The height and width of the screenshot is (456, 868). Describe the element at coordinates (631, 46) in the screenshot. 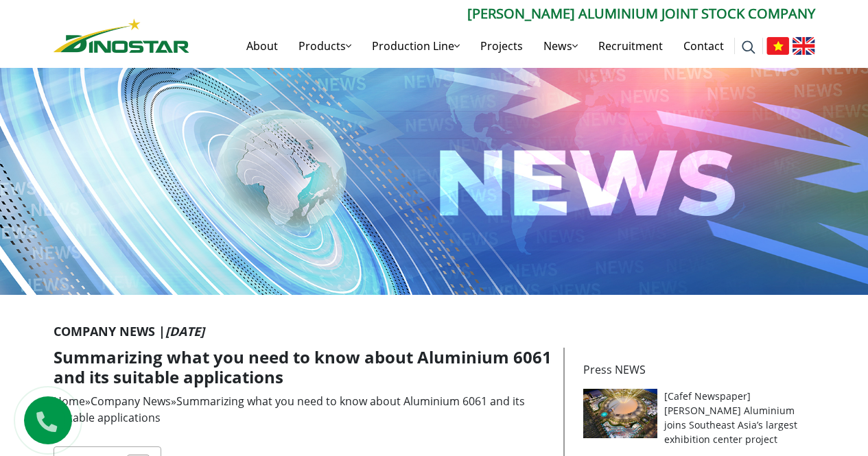

I see `a: Recruitment` at that location.